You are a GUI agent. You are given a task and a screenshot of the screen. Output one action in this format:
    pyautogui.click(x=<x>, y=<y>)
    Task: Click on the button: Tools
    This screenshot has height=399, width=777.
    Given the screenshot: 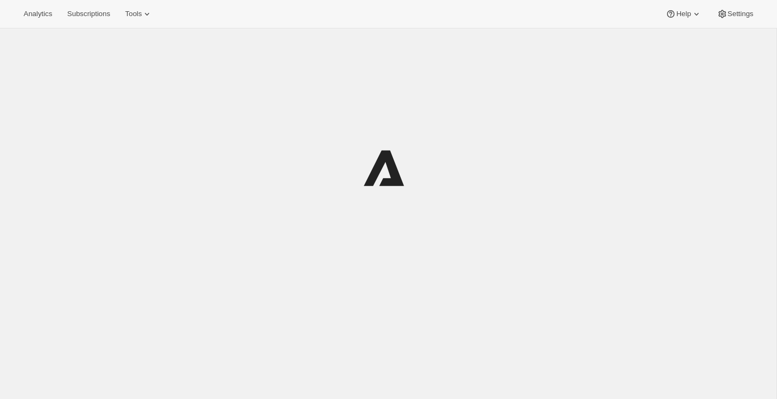 What is the action you would take?
    pyautogui.click(x=138, y=14)
    